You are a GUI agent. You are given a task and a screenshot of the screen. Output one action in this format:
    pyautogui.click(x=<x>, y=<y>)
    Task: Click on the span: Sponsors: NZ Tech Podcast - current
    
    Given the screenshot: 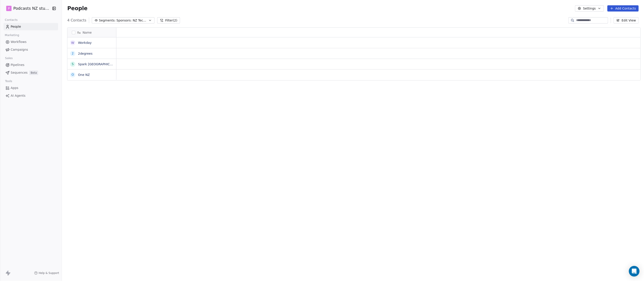 What is the action you would take?
    pyautogui.click(x=132, y=20)
    